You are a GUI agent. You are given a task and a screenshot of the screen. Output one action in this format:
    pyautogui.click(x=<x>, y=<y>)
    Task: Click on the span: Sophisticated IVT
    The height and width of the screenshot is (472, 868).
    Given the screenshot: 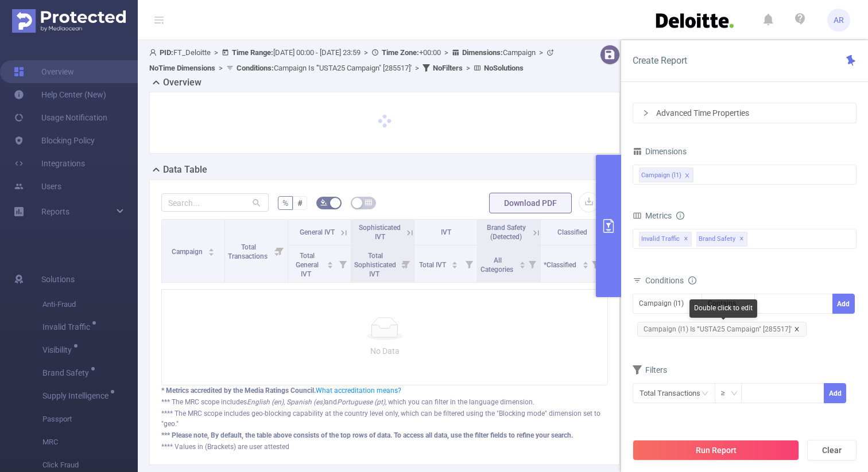 What is the action you would take?
    pyautogui.click(x=379, y=233)
    